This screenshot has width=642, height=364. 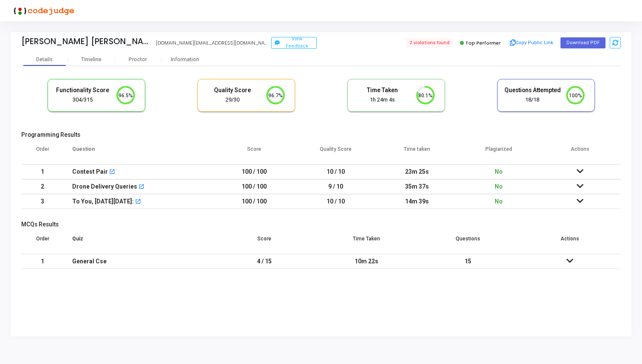 I want to click on div: 304/315, so click(x=83, y=99).